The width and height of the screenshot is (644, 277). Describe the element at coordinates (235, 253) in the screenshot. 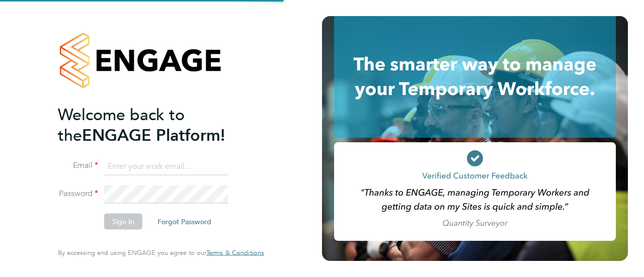

I see `a: Terms & Conditions` at that location.